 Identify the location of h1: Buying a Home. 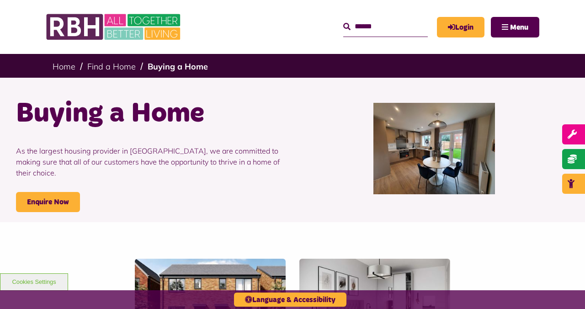
(151, 114).